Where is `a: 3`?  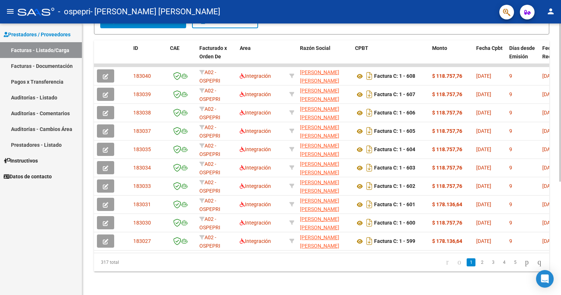
a: 3 is located at coordinates (493, 263).